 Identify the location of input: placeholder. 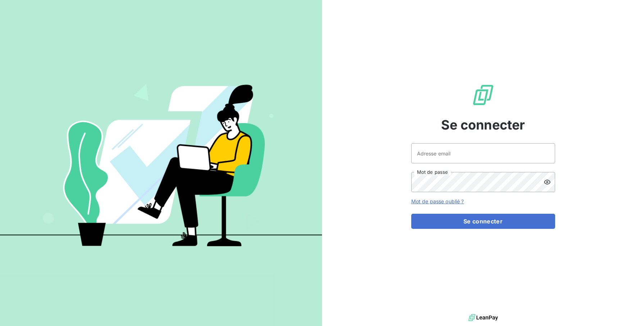
(483, 153).